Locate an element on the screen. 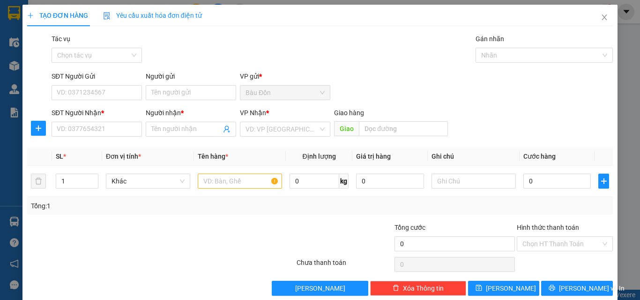 This screenshot has width=640, height=300. div: SĐT Người Nhận is located at coordinates (97, 113).